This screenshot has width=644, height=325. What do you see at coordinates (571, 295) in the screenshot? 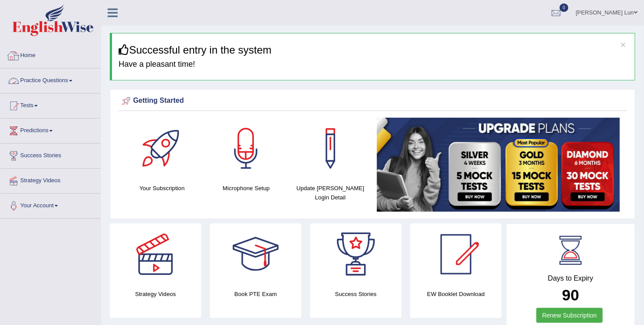
I see `b: 90` at bounding box center [571, 295].